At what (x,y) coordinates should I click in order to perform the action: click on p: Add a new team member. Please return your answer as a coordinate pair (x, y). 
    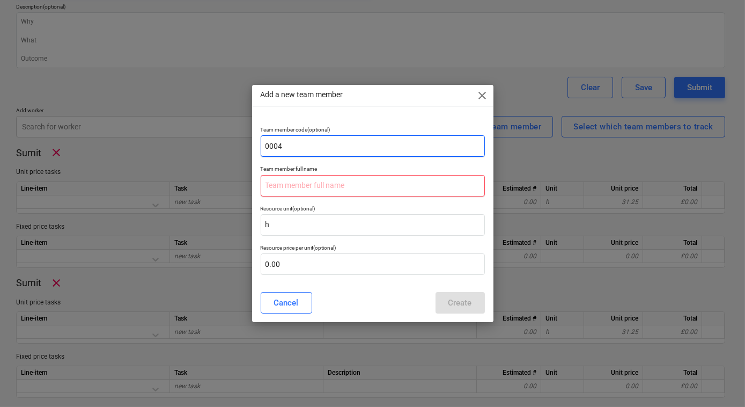
    Looking at the image, I should click on (302, 94).